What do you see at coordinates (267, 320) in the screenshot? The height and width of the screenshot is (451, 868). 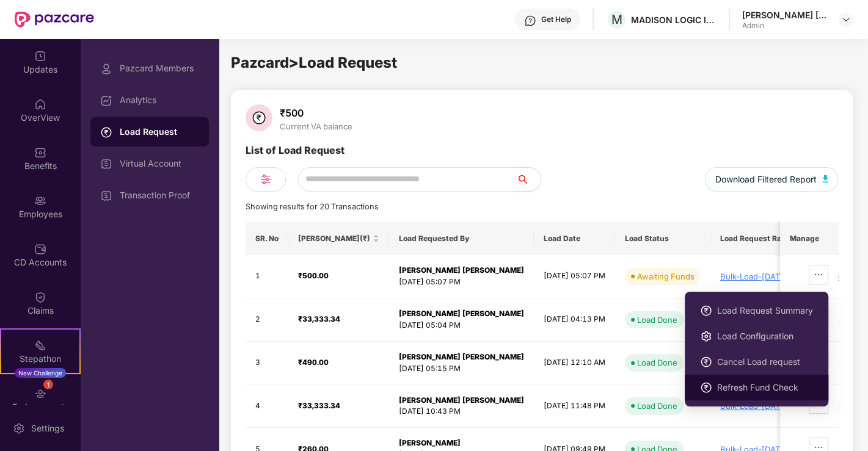 I see `td: 2` at bounding box center [267, 320].